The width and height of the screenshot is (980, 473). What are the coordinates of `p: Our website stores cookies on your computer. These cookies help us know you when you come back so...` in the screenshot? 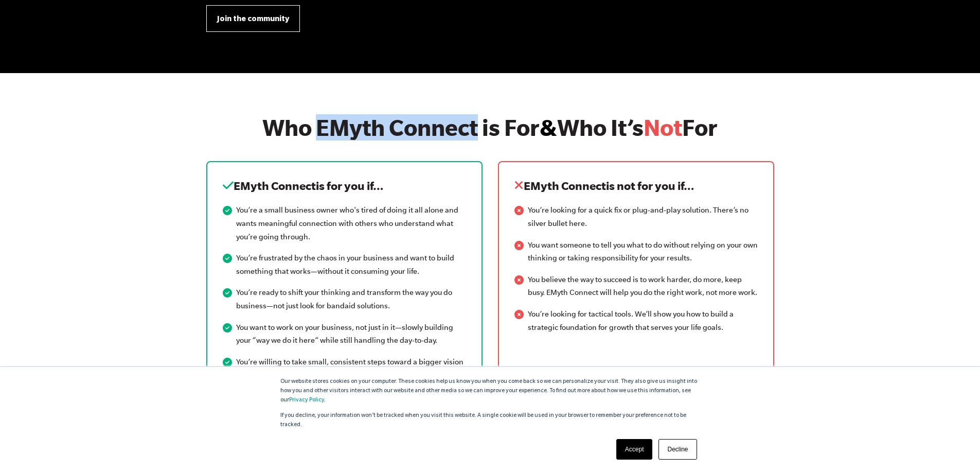 It's located at (490, 391).